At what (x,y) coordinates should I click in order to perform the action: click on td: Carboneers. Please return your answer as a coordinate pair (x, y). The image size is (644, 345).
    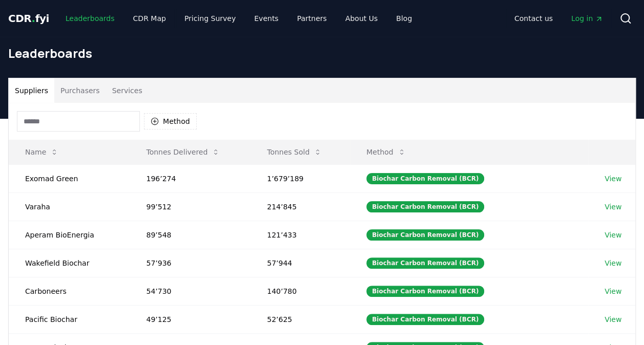
    Looking at the image, I should click on (69, 291).